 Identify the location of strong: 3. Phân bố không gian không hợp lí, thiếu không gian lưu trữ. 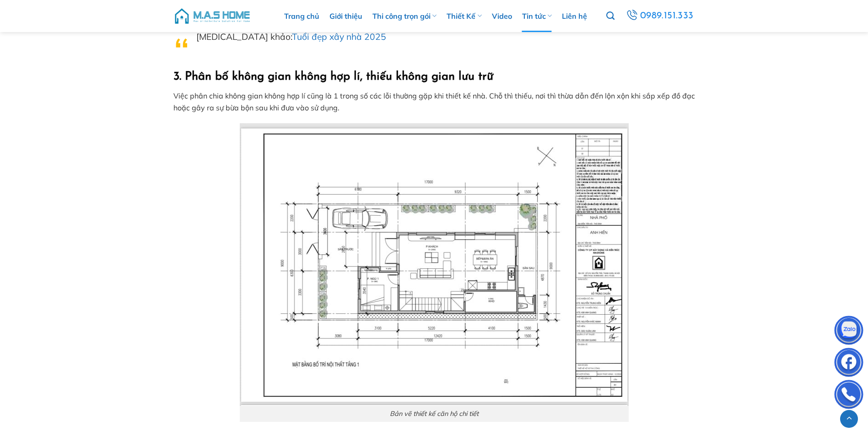
(333, 76).